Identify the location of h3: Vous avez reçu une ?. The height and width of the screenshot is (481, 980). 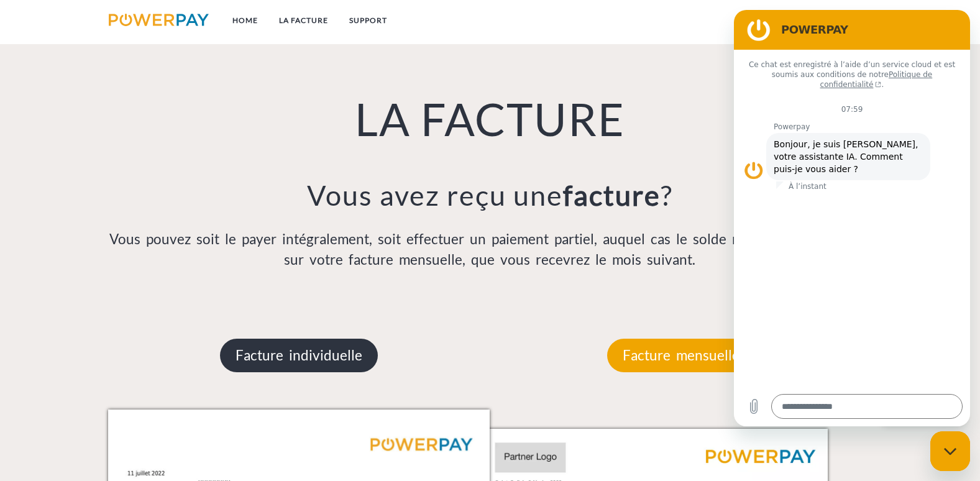
(490, 195).